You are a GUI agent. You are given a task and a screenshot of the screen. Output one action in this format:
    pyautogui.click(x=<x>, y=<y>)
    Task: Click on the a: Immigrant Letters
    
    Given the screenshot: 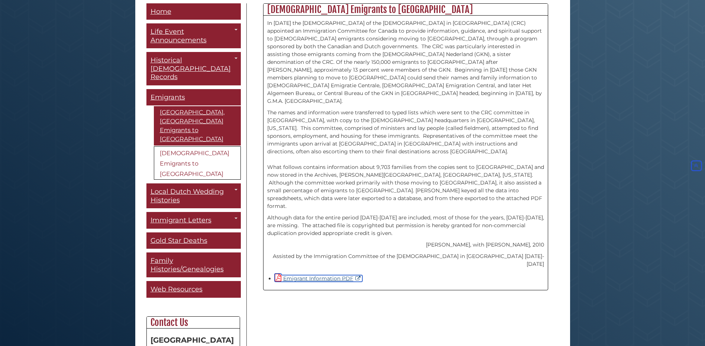 What is the action you would take?
    pyautogui.click(x=194, y=220)
    